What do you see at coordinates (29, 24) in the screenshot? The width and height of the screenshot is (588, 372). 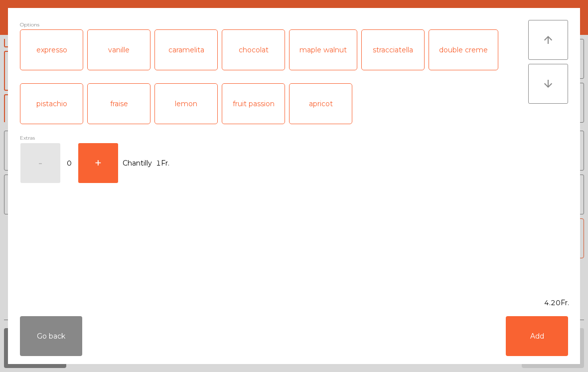 I see `span: Options` at bounding box center [29, 24].